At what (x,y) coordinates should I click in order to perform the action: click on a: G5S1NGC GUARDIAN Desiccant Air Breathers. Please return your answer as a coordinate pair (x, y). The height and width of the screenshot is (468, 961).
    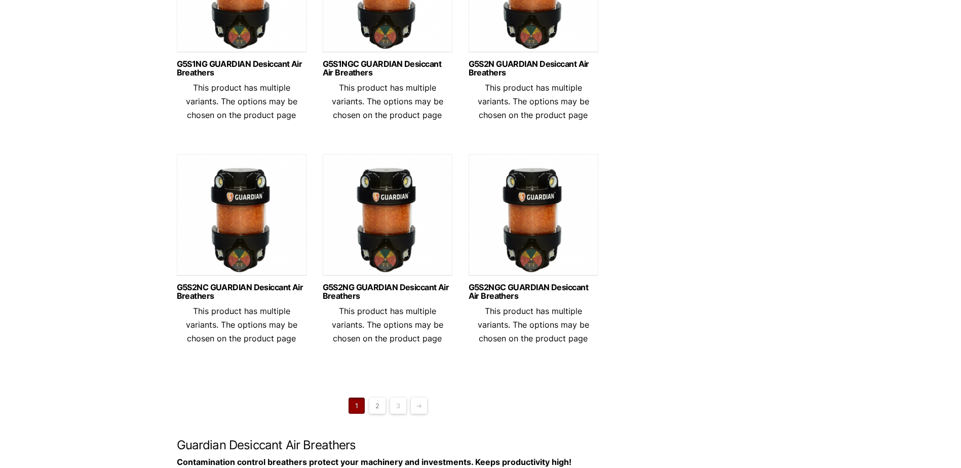
    Looking at the image, I should click on (387, 68).